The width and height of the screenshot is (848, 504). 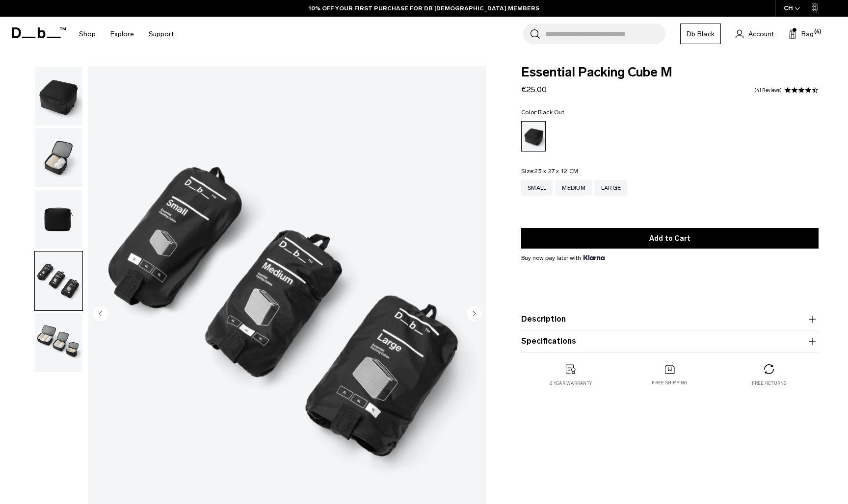 What do you see at coordinates (101, 314) in the screenshot?
I see `button: Previous slide` at bounding box center [101, 314].